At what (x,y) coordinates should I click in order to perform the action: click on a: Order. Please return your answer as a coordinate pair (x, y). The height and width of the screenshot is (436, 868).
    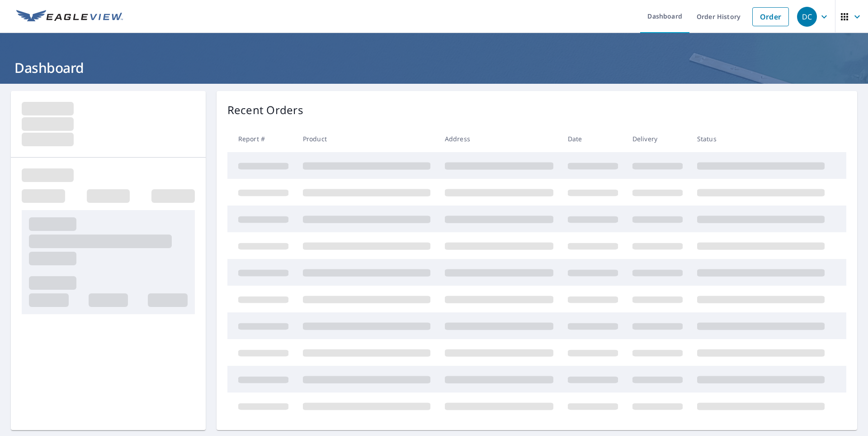
    Looking at the image, I should click on (771, 16).